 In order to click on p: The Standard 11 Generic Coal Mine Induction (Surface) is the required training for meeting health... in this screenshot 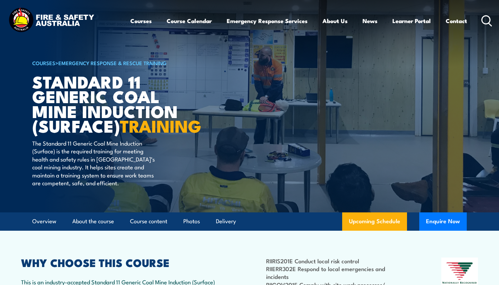, I will do `click(94, 163)`.